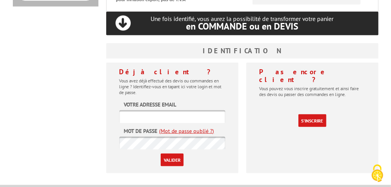  What do you see at coordinates (242, 23) in the screenshot?
I see `p: Une fois identifié, vous aurez la possibilité de transformer votre panier` at bounding box center [242, 23].